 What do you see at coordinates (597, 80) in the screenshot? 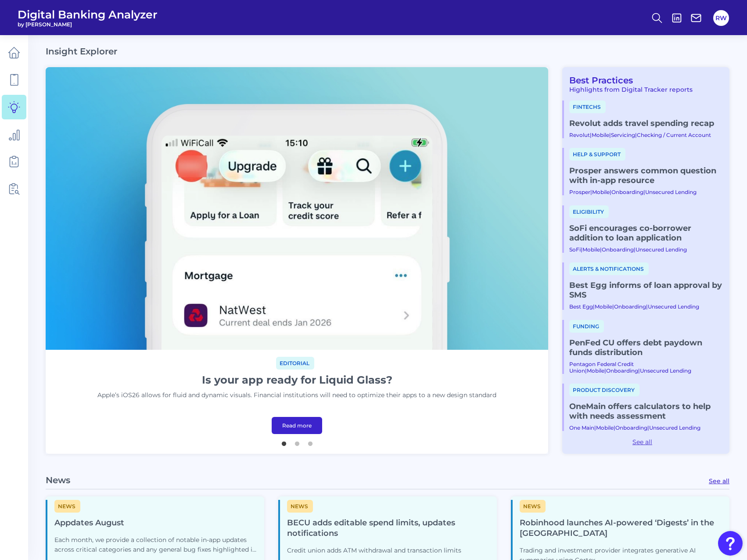
I see `a: Best Practices` at bounding box center [597, 80].